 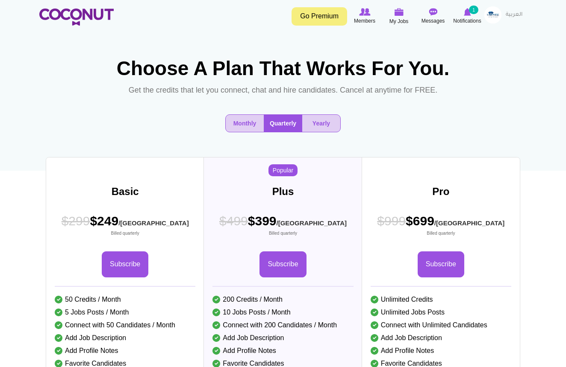 I want to click on a: Messages Messages, so click(x=433, y=16).